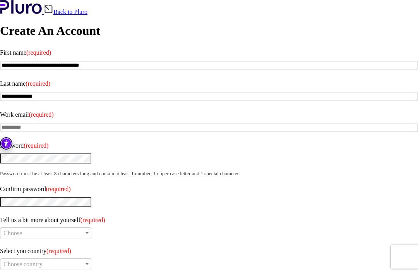 The width and height of the screenshot is (418, 274). I want to click on span: Choose, so click(13, 233).